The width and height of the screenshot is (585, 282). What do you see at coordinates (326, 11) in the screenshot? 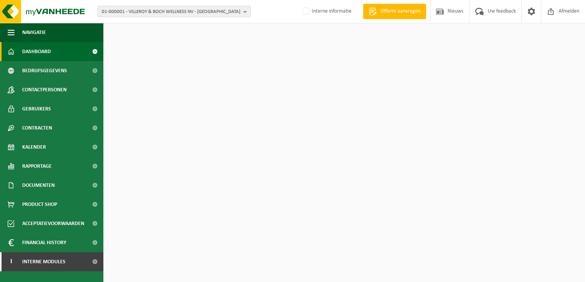
I see `label: Interne informatie` at bounding box center [326, 11].